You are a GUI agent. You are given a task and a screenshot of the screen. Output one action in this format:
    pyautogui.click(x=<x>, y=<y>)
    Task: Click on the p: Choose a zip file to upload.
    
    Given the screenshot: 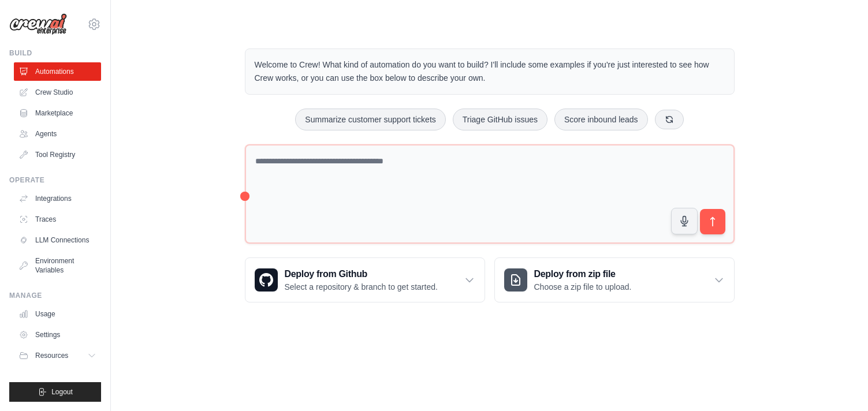 What is the action you would take?
    pyautogui.click(x=583, y=287)
    